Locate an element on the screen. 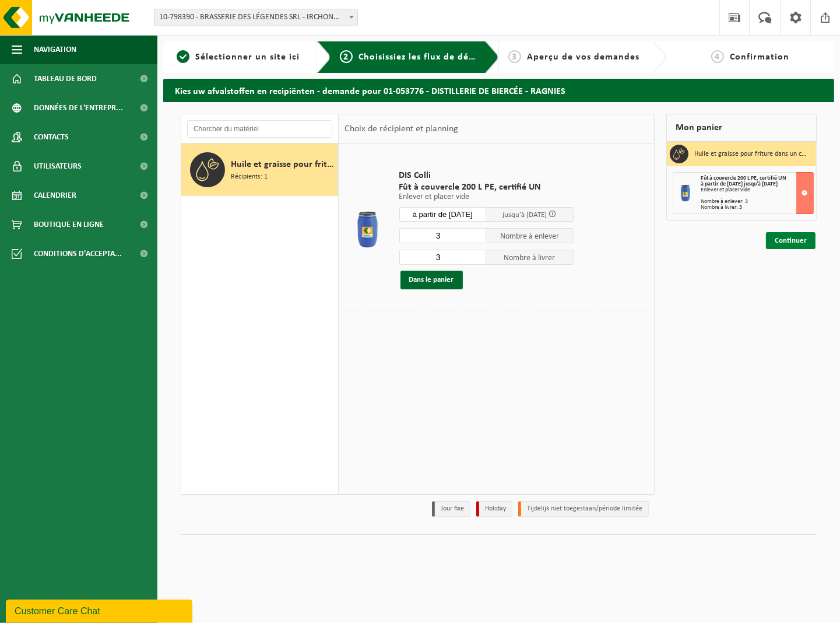  span: 2 is located at coordinates (346, 57).